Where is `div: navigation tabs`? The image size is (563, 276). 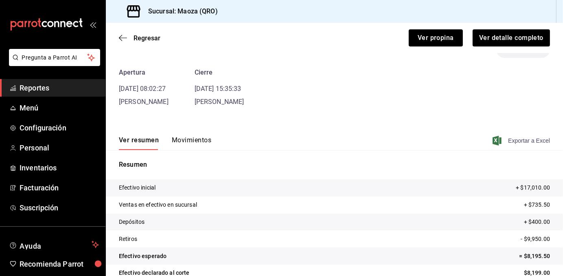
div: navigation tabs is located at coordinates (165, 143).